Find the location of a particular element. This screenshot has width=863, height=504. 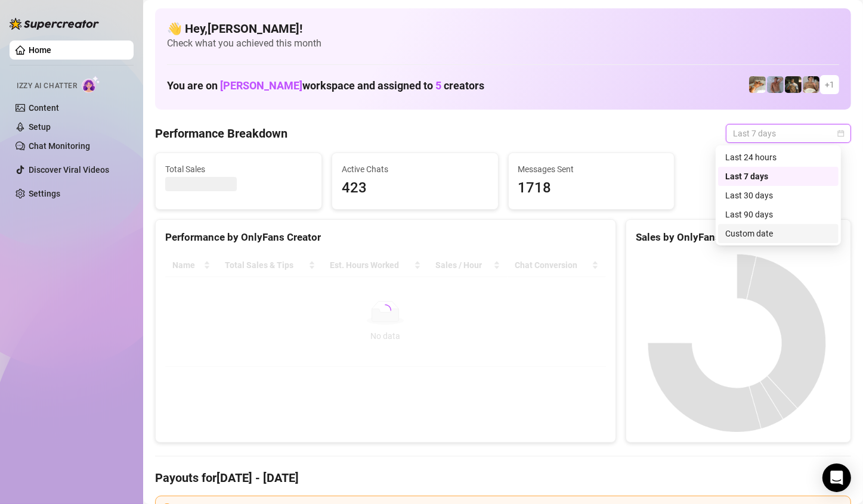

span: Izzy AI Chatter is located at coordinates (46, 86).